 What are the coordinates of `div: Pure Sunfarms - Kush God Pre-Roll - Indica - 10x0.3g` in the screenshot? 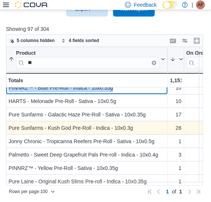 It's located at (87, 128).